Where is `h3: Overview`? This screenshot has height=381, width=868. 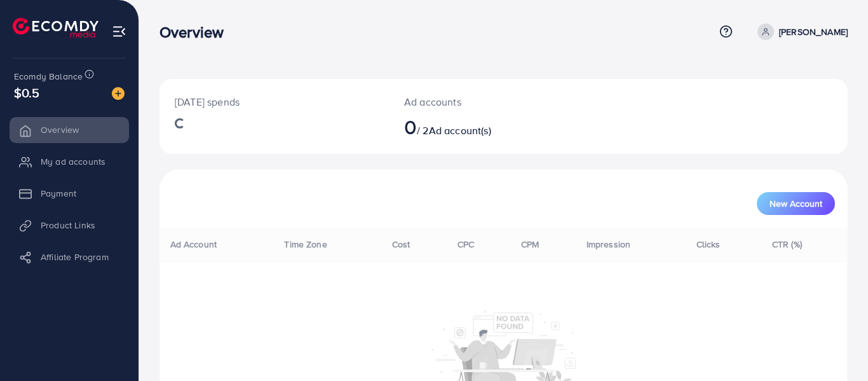
h3: Overview is located at coordinates (197, 32).